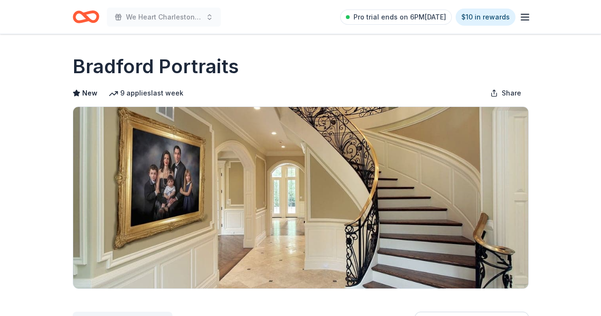  What do you see at coordinates (156, 67) in the screenshot?
I see `h1: Bradford Portraits` at bounding box center [156, 67].